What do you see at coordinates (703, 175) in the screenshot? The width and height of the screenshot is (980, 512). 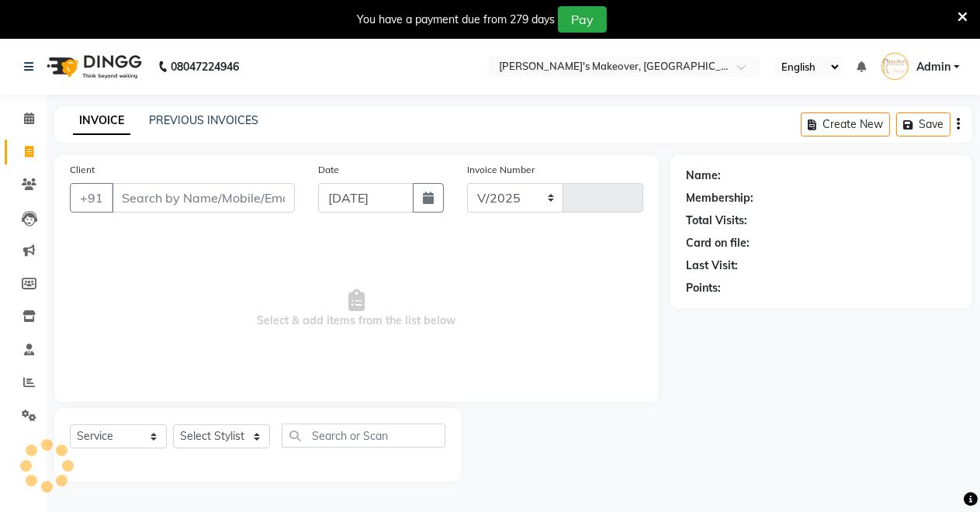 I see `div: Name:` at bounding box center [703, 175].